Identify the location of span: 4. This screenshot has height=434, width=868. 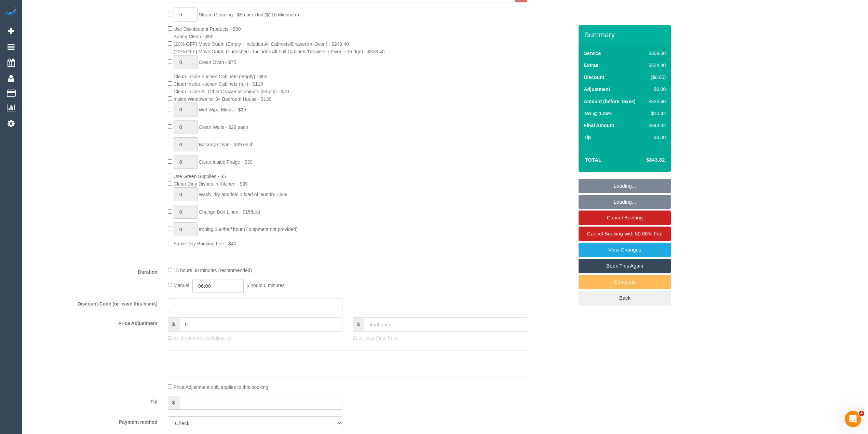
(862, 413).